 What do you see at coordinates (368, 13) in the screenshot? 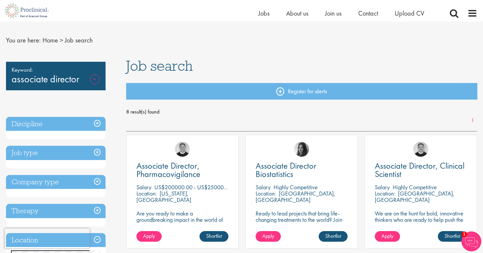
I see `span: Contact` at bounding box center [368, 13].